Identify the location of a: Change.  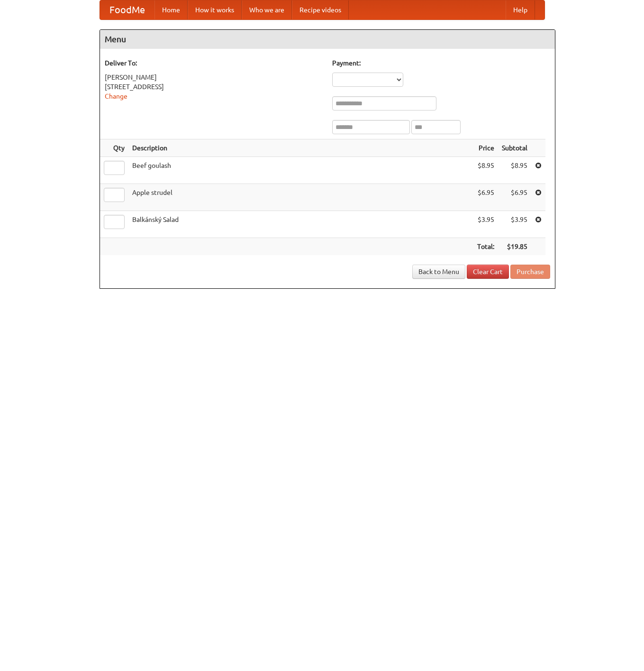
(116, 96).